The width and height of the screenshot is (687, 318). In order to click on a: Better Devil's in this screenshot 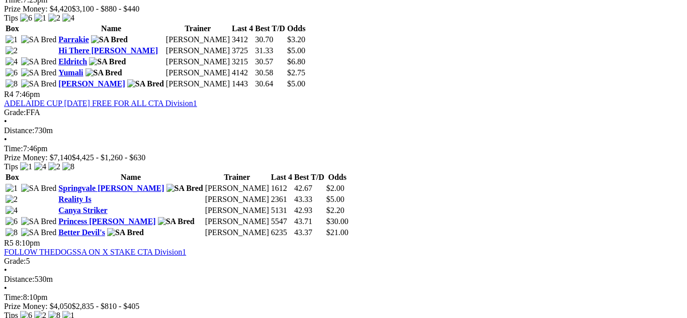, I will do `click(81, 232)`.